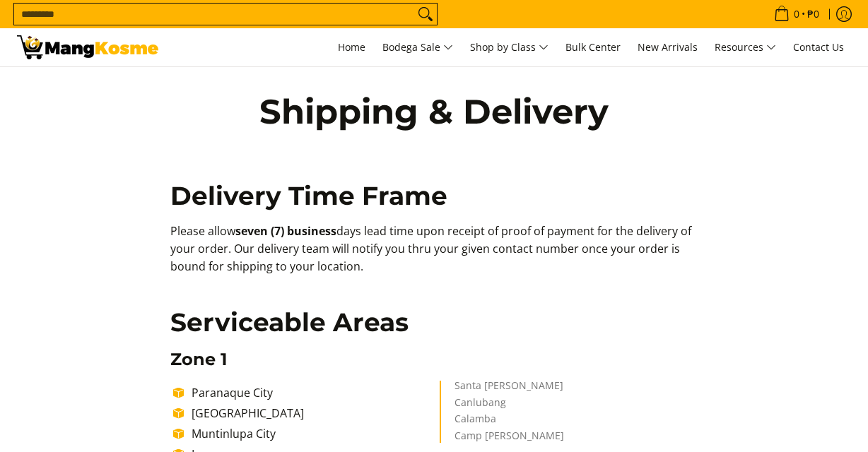 This screenshot has width=868, height=452. Describe the element at coordinates (667, 48) in the screenshot. I see `a: New Arrivals` at that location.